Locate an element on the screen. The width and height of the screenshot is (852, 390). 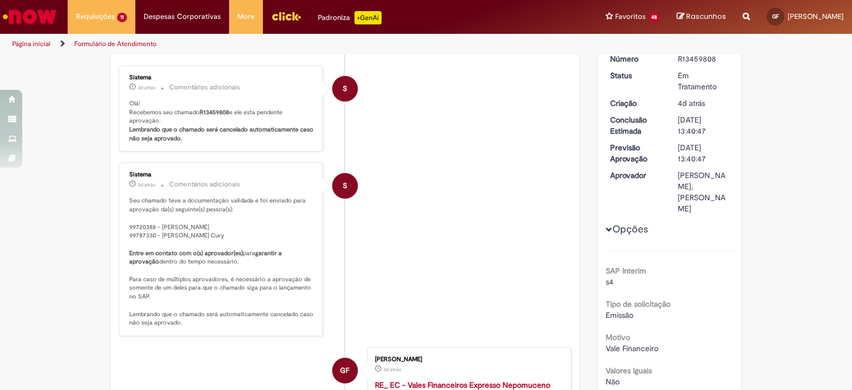
b: garantir a aprovação is located at coordinates (206, 257).